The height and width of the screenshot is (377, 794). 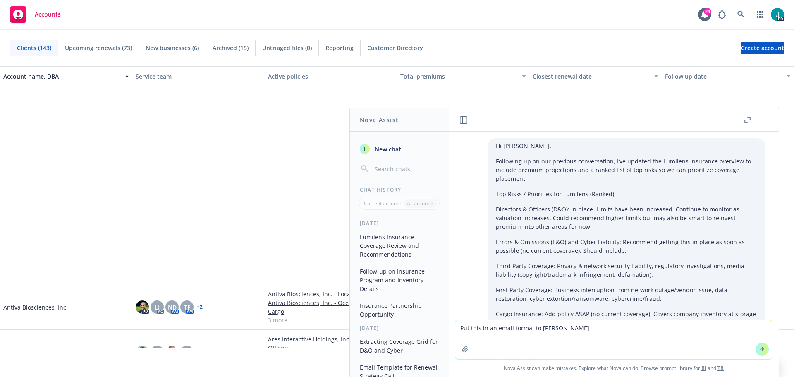 What do you see at coordinates (62, 76) in the screenshot?
I see `div: Account name, DBA` at bounding box center [62, 76].